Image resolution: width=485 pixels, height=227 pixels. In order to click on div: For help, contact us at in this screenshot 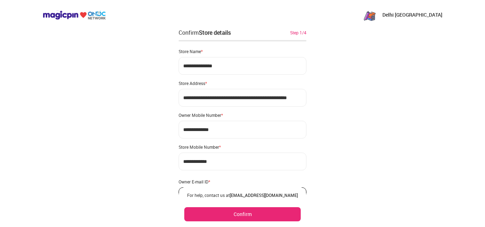, I will do `click(242, 196)`.